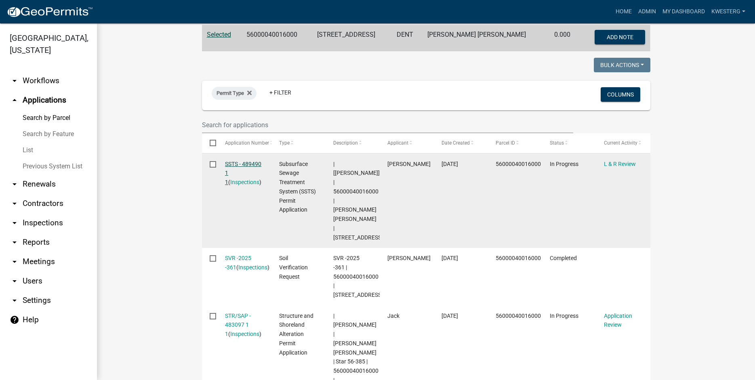 The width and height of the screenshot is (755, 380). Describe the element at coordinates (346, 143) in the screenshot. I see `span: Description` at that location.